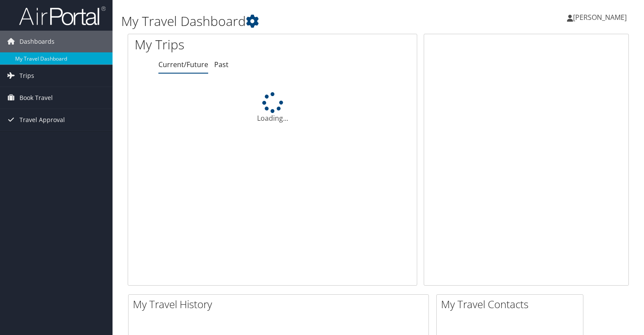  Describe the element at coordinates (280, 305) in the screenshot. I see `h2: My Travel History` at that location.